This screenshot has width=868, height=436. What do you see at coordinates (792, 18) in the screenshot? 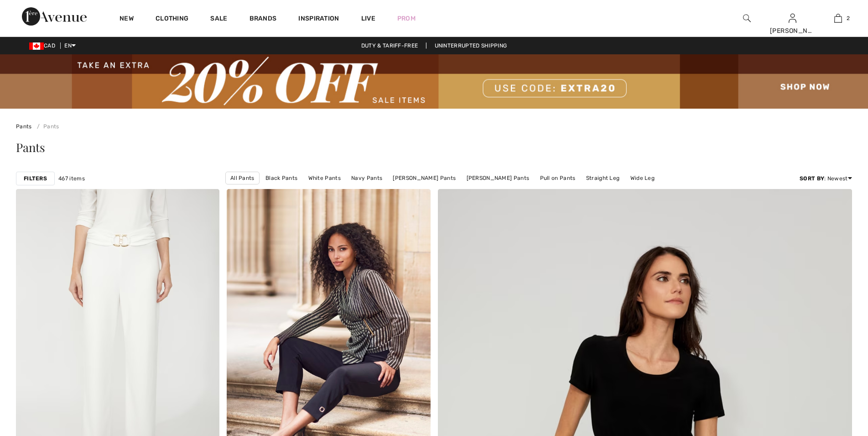
I see `img: My Info` at bounding box center [792, 18].